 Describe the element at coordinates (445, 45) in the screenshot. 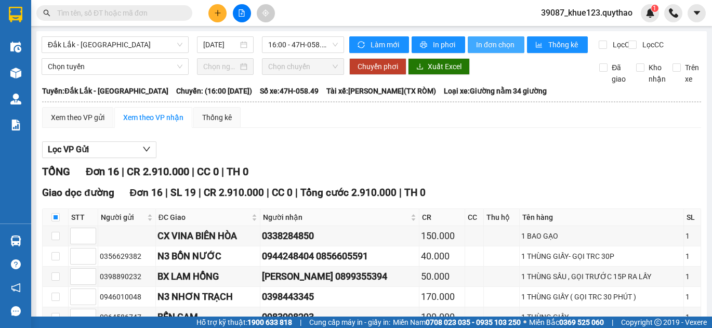

I see `span: In phơi` at that location.